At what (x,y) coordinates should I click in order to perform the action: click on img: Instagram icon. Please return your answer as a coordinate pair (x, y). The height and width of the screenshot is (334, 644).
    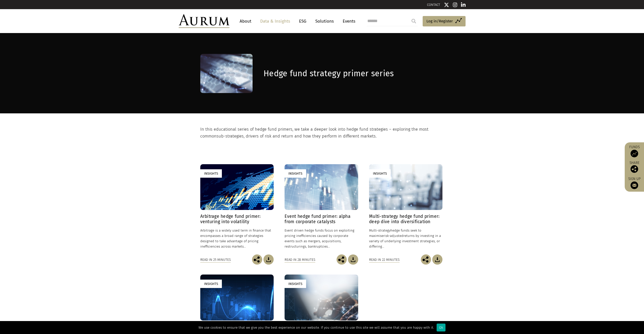
    Looking at the image, I should click on (455, 5).